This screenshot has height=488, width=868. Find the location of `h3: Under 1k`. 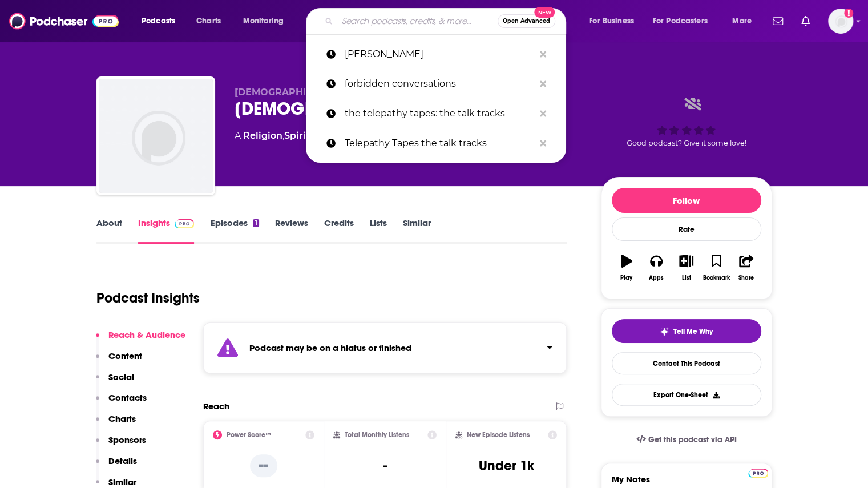

h3: Under 1k is located at coordinates (506, 466).